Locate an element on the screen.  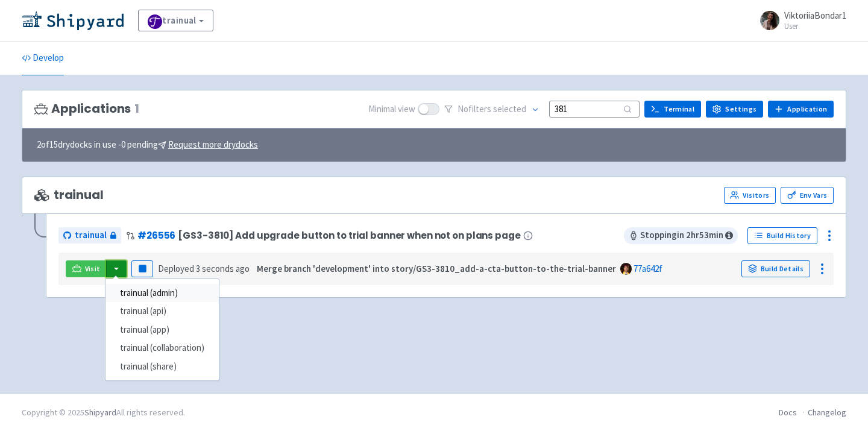
span: Stopping in 2 hr 53 min is located at coordinates (681, 236).